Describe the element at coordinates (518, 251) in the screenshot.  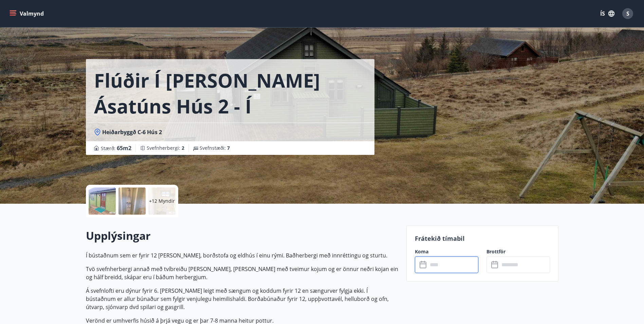
I see `label: Brottför` at that location.